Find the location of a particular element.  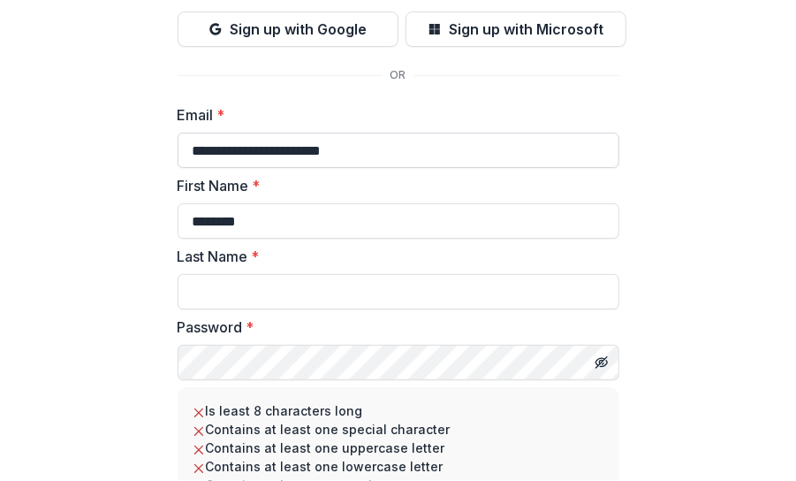

li: Is least 8 characters long is located at coordinates (398, 410).